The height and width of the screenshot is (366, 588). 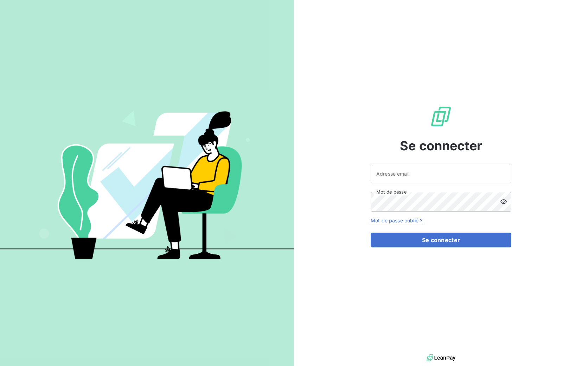 I want to click on button: Se connecter, so click(x=441, y=240).